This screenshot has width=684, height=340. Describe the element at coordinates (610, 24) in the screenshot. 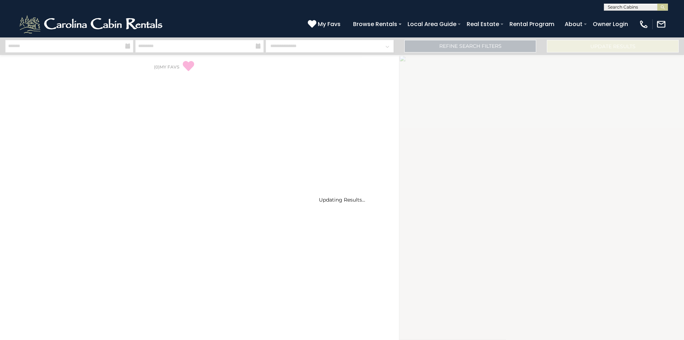

I see `a: Owner Login` at that location.